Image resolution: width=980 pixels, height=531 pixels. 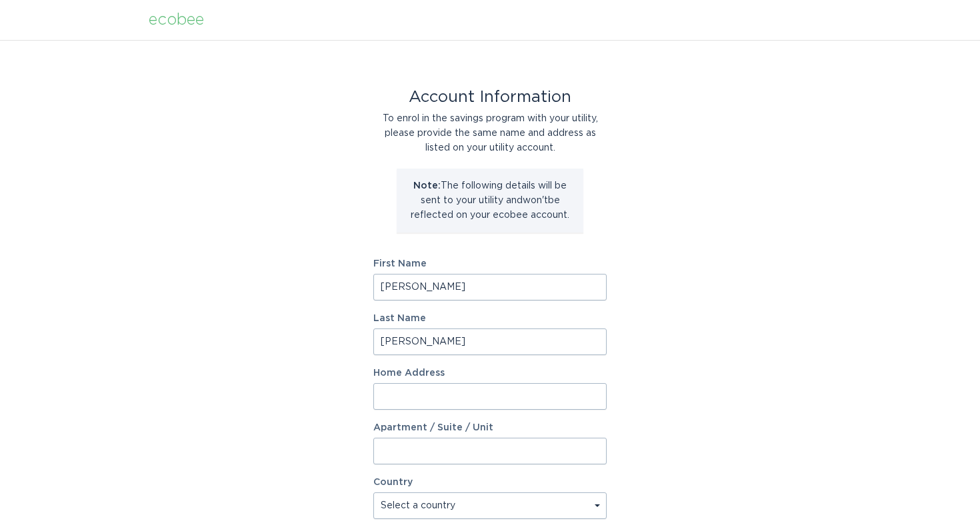 I want to click on label: Country, so click(x=393, y=483).